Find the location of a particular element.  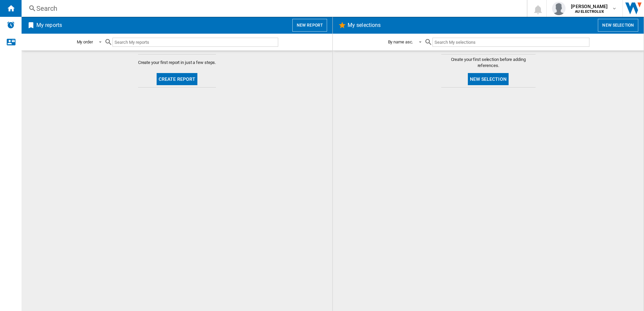

input: Search My reports is located at coordinates (195, 42).